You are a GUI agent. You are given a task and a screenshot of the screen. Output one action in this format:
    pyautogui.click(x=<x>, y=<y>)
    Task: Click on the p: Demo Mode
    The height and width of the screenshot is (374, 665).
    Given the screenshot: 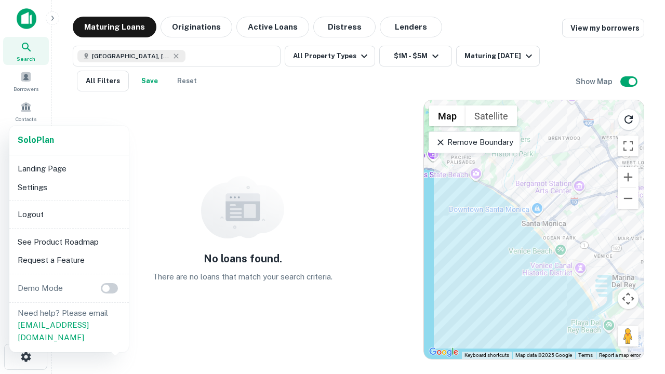 What is the action you would take?
    pyautogui.click(x=40, y=288)
    